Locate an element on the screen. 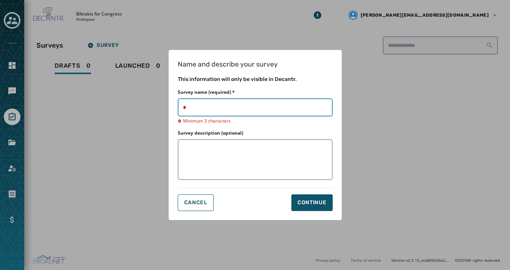 This screenshot has height=270, width=510. label: Survey name (required) * is located at coordinates (206, 92).